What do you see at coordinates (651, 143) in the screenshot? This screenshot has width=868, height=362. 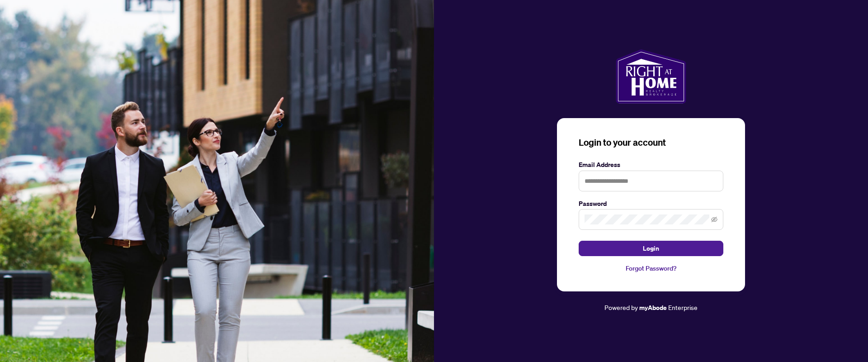 I see `h3: Login to your account` at bounding box center [651, 143].